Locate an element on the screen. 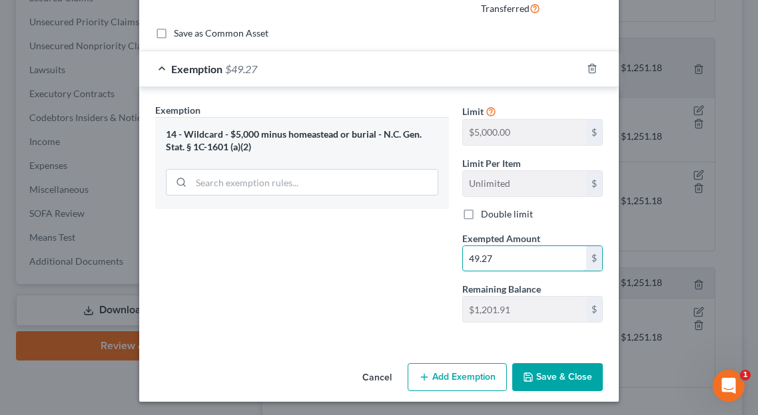  label: Limit Per Item is located at coordinates (491, 163).